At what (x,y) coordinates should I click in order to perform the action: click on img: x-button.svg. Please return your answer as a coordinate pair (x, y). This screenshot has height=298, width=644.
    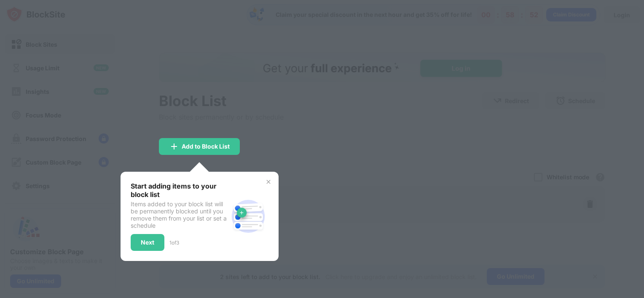
    Looking at the image, I should click on (268, 182).